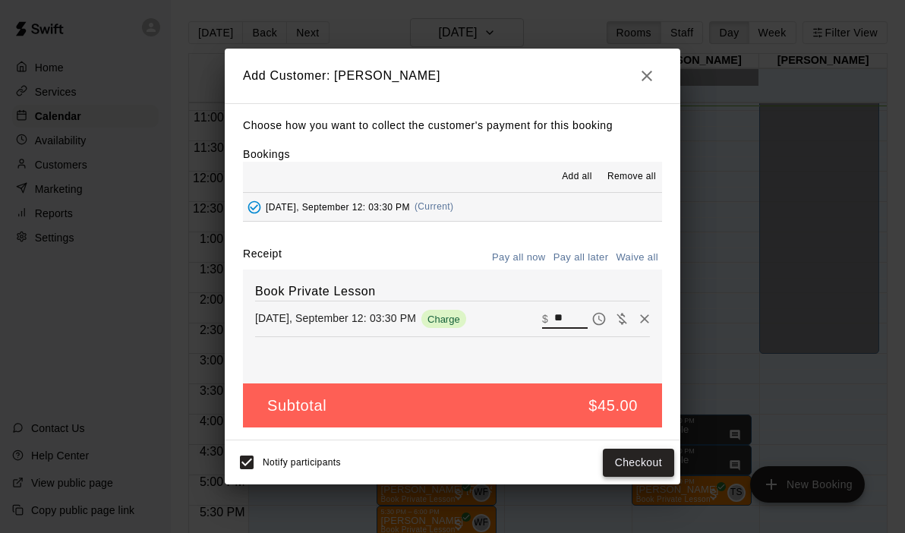 Image resolution: width=905 pixels, height=533 pixels. Describe the element at coordinates (632, 177) in the screenshot. I see `span: Remove all` at that location.